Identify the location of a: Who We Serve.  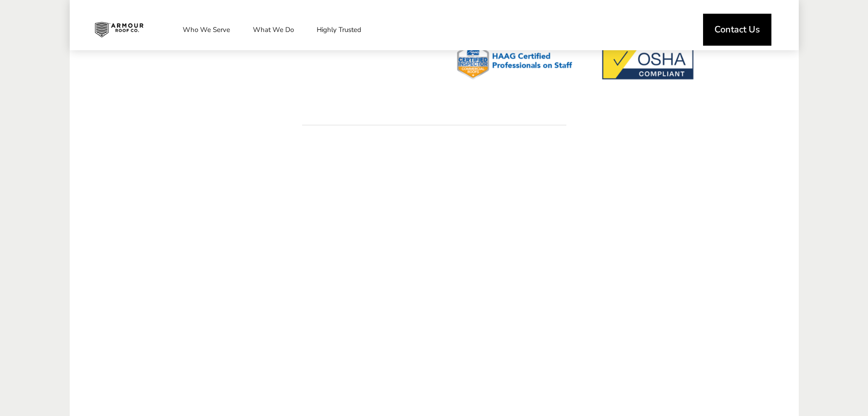
(207, 30).